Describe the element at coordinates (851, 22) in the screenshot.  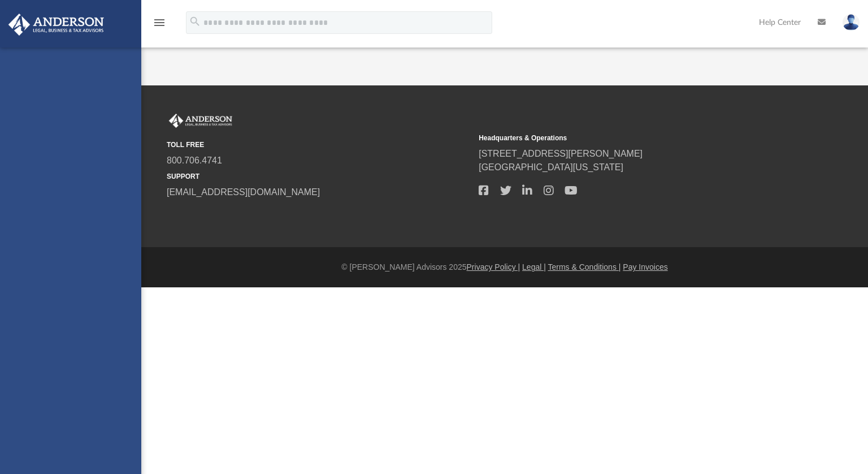
I see `img: User Pic` at that location.